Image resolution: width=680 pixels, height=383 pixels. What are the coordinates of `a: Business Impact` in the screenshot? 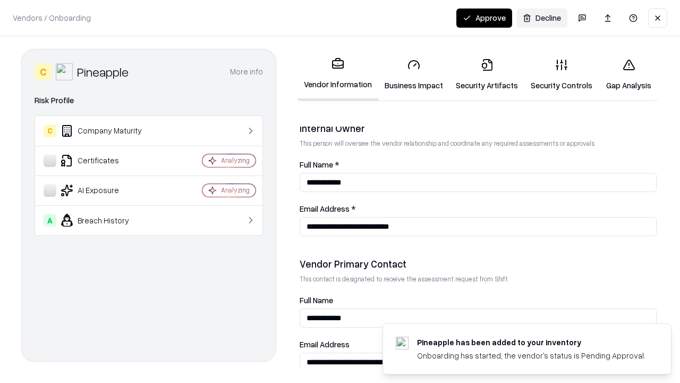 It's located at (414, 74).